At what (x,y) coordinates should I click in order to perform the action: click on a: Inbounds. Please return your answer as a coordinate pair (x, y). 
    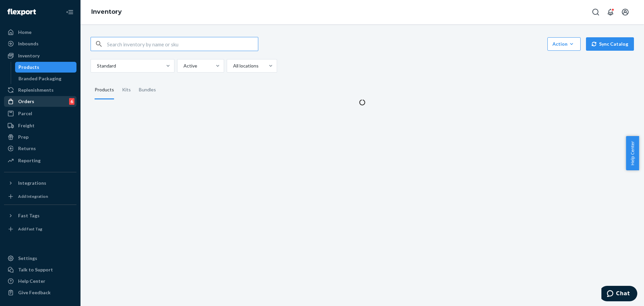
    Looking at the image, I should click on (40, 44).